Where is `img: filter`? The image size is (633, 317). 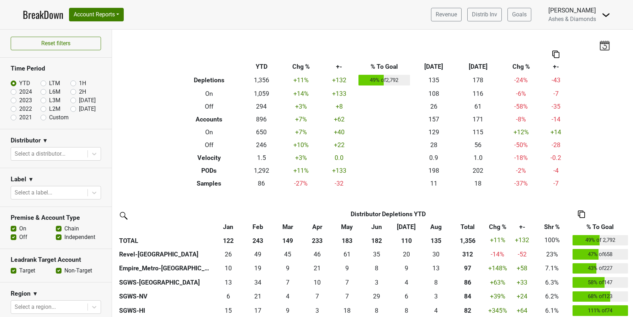 img: filter is located at coordinates (123, 215).